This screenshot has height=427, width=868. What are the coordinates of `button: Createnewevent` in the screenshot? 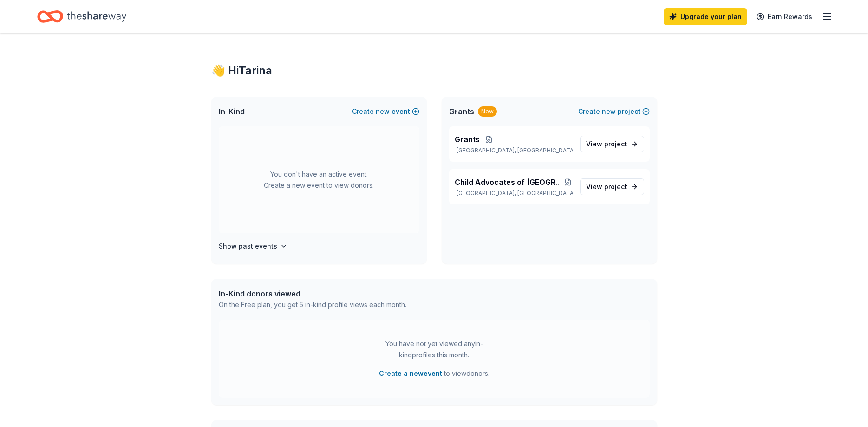 It's located at (386, 111).